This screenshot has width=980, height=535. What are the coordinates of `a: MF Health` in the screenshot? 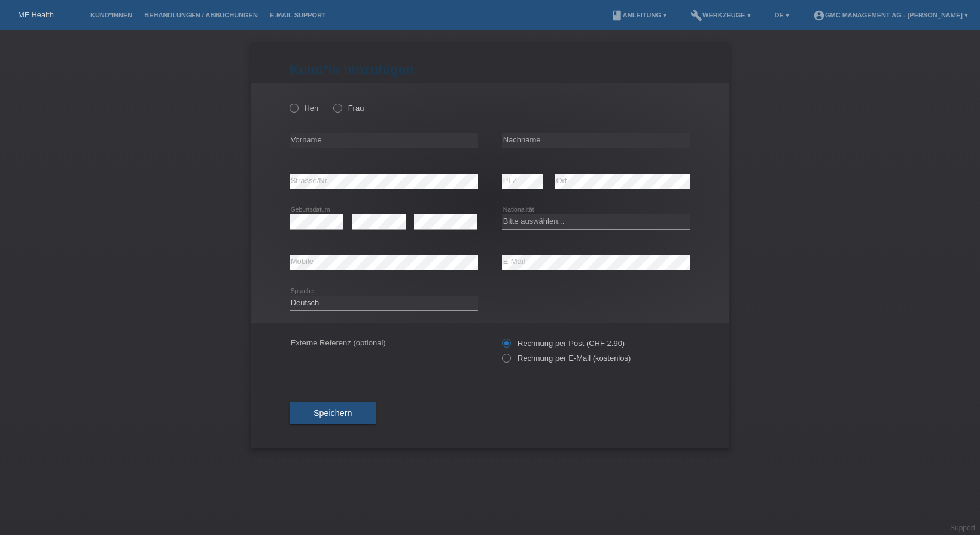 It's located at (36, 14).